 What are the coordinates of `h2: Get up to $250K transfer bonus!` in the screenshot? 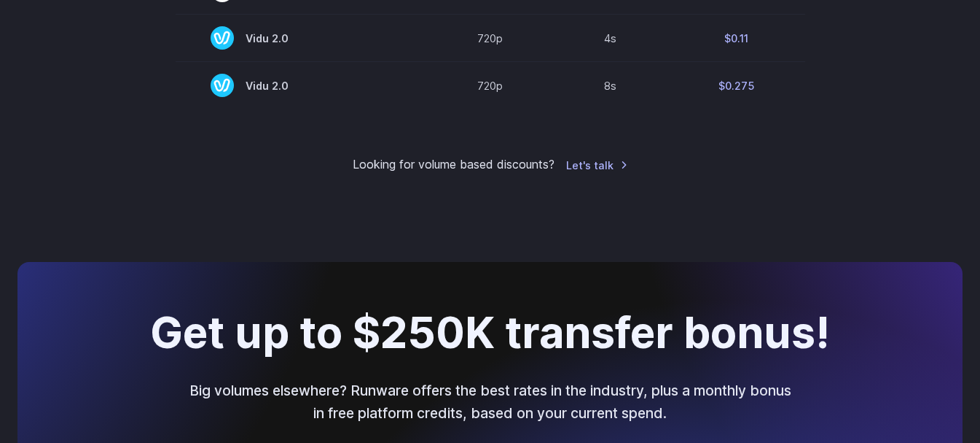 It's located at (490, 332).